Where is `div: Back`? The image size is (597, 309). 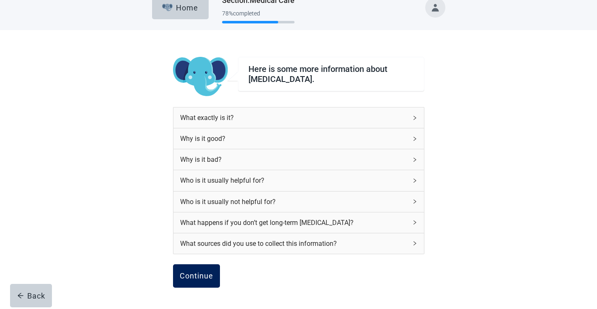
div: Back is located at coordinates (31, 296).